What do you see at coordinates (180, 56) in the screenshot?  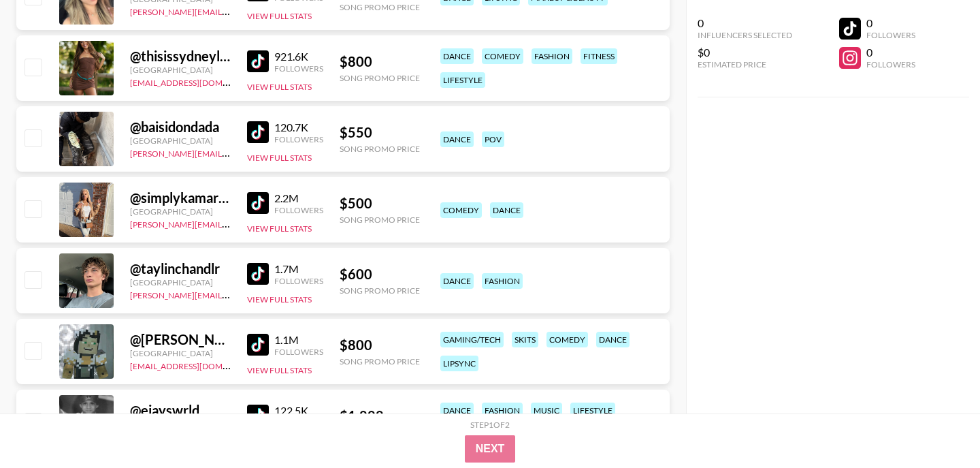 I see `div: @ thisissydneylint` at bounding box center [180, 56].